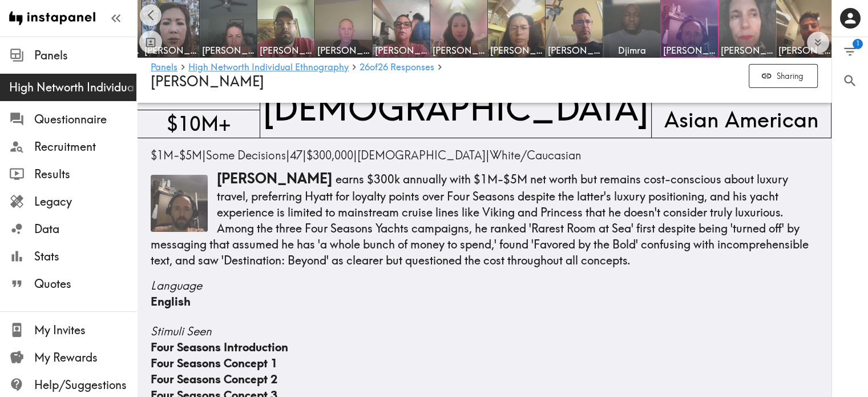  I want to click on span: Stimuli Seen, so click(484, 331).